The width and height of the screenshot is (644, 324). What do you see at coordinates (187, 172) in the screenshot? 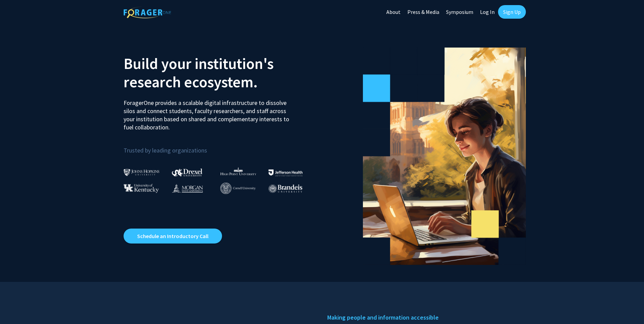
I see `img: Drexel University` at bounding box center [187, 172].